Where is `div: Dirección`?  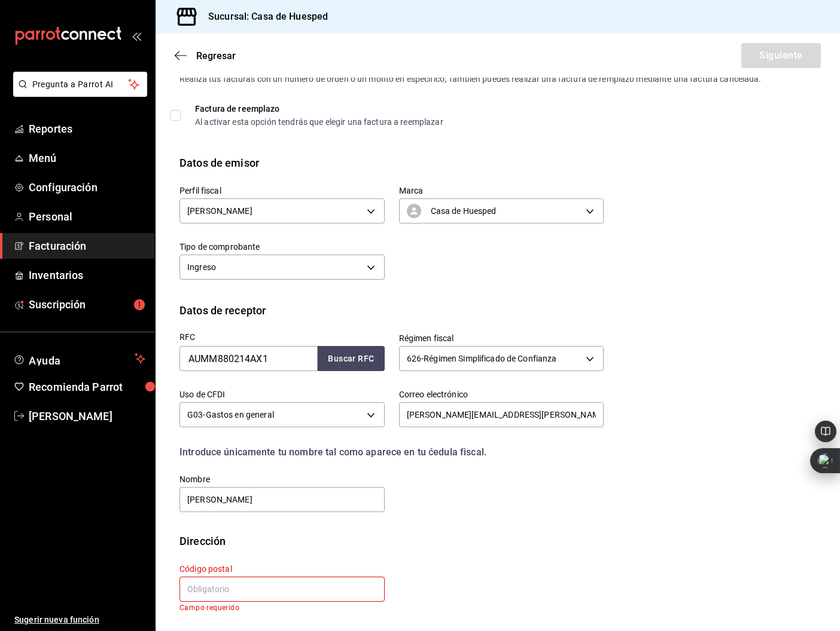 div: Dirección is located at coordinates (203, 541).